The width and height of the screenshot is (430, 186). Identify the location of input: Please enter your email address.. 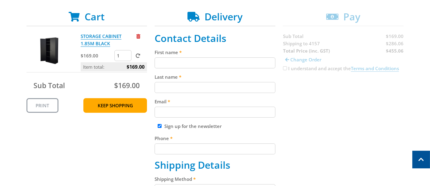
(215, 112).